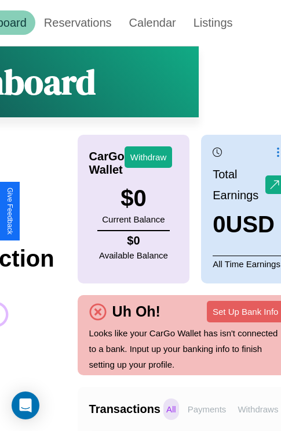  Describe the element at coordinates (133, 198) in the screenshot. I see `h3: $ 0` at that location.